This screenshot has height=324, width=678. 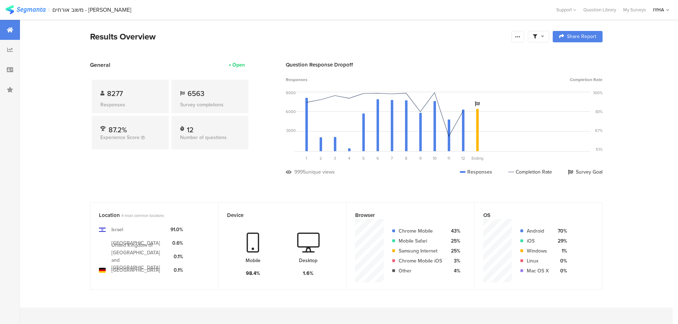 What do you see at coordinates (291, 112) in the screenshot?
I see `div: 6000` at bounding box center [291, 112].